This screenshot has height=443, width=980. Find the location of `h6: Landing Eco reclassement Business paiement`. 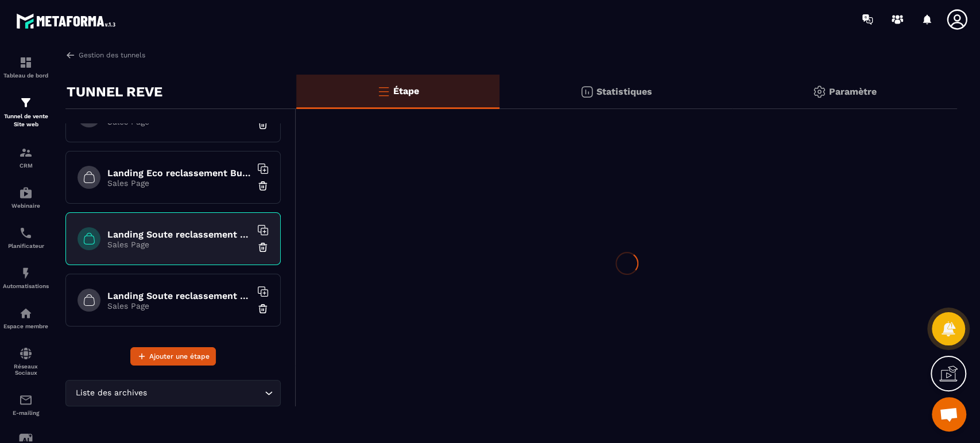

h6: Landing Eco reclassement Business paiement is located at coordinates (179, 173).